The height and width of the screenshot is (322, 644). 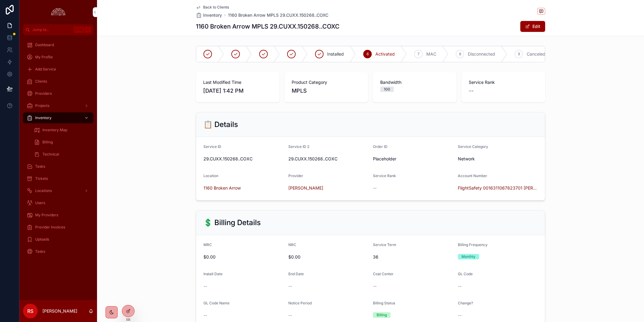 What do you see at coordinates (465, 303) in the screenshot?
I see `span: Change?` at bounding box center [465, 303].